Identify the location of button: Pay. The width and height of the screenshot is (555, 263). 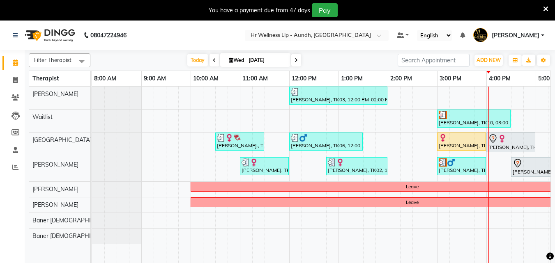
(324, 10).